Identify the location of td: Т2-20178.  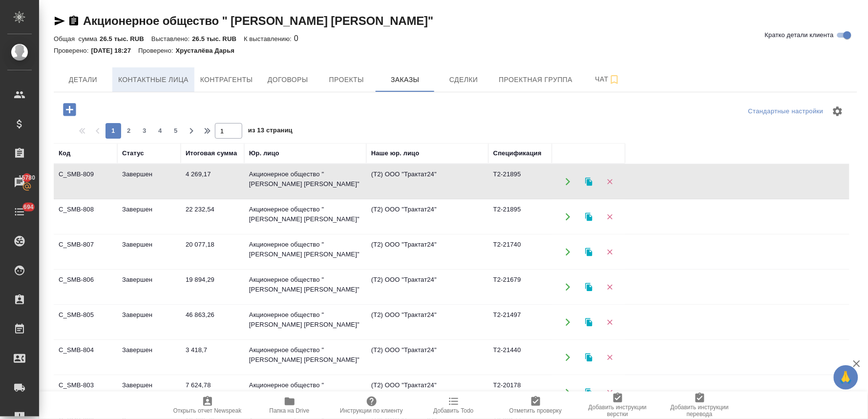
(520, 393).